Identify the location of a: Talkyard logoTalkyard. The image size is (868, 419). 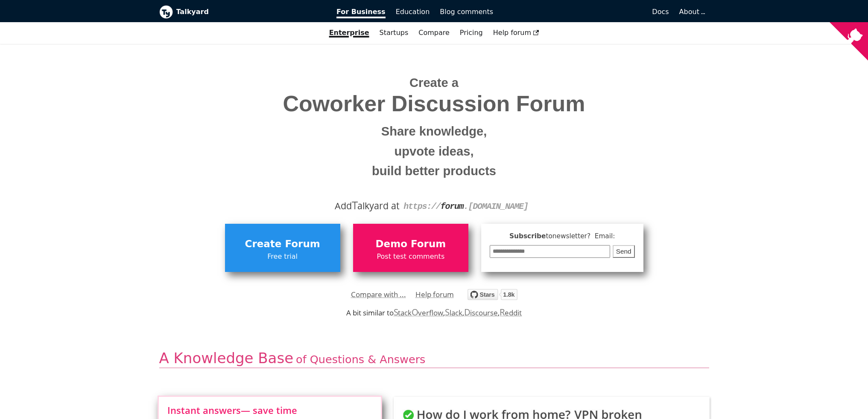
(242, 12).